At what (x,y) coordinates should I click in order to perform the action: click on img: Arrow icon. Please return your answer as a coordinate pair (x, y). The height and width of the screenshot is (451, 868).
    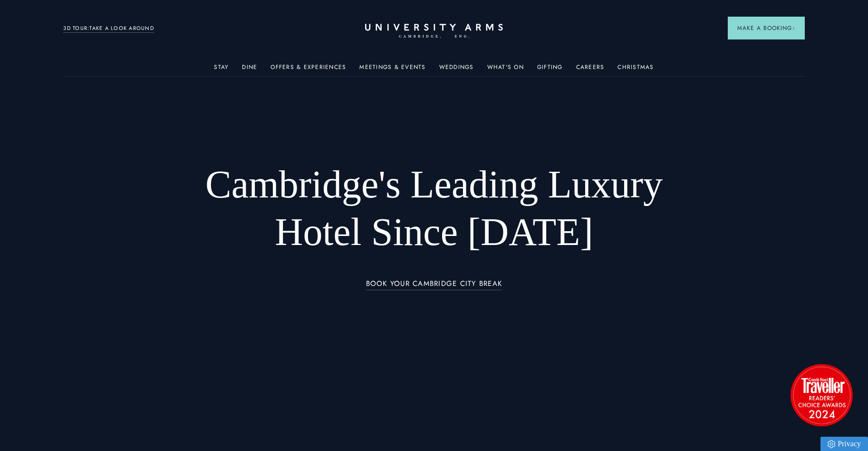
    Looking at the image, I should click on (794, 28).